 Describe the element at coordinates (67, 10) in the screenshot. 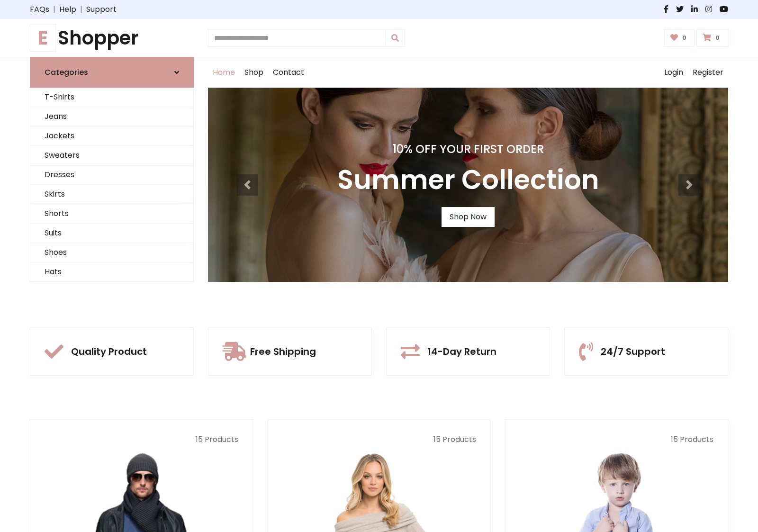

I see `a: Help` at that location.